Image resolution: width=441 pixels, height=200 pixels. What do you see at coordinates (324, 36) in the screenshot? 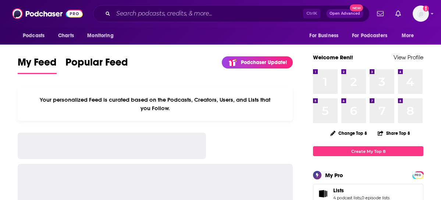
I see `span: For Business` at bounding box center [324, 36].